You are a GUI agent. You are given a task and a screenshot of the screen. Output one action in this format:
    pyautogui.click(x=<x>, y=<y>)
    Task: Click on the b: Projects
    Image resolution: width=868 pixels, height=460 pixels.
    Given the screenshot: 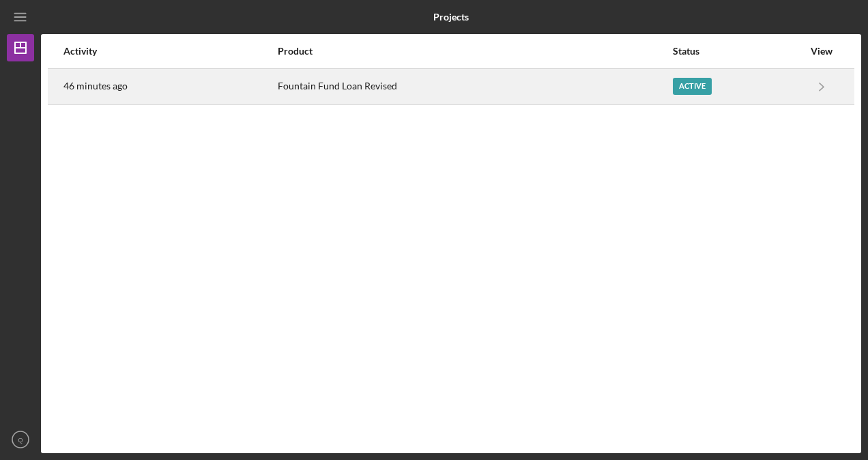 What is the action you would take?
    pyautogui.click(x=451, y=17)
    